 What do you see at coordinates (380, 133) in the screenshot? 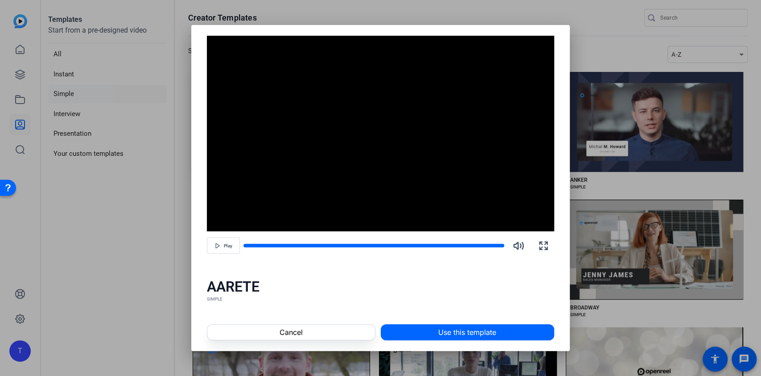
I see `div: Video Player` at bounding box center [380, 133].